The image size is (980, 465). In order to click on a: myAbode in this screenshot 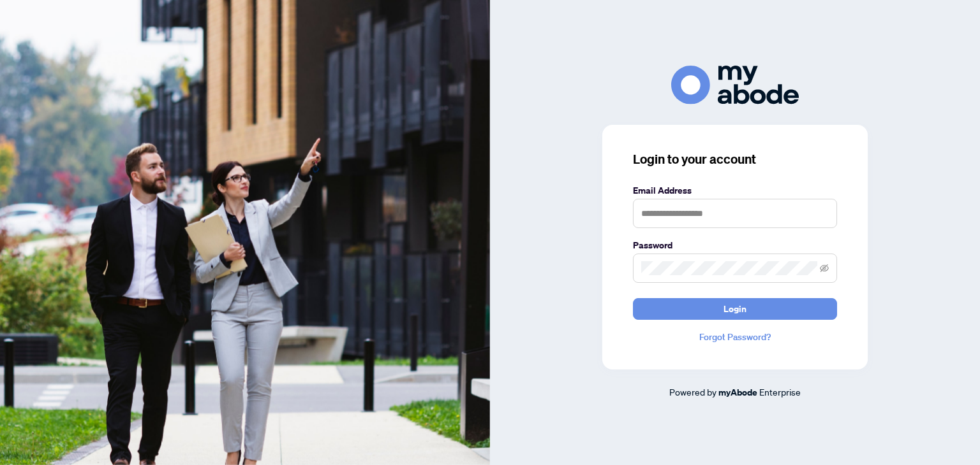, I will do `click(738, 393)`.